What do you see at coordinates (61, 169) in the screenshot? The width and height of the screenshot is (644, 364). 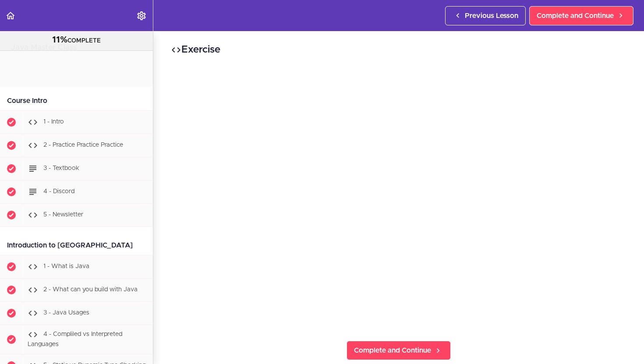 I see `span: 3 - Textbook` at bounding box center [61, 169].